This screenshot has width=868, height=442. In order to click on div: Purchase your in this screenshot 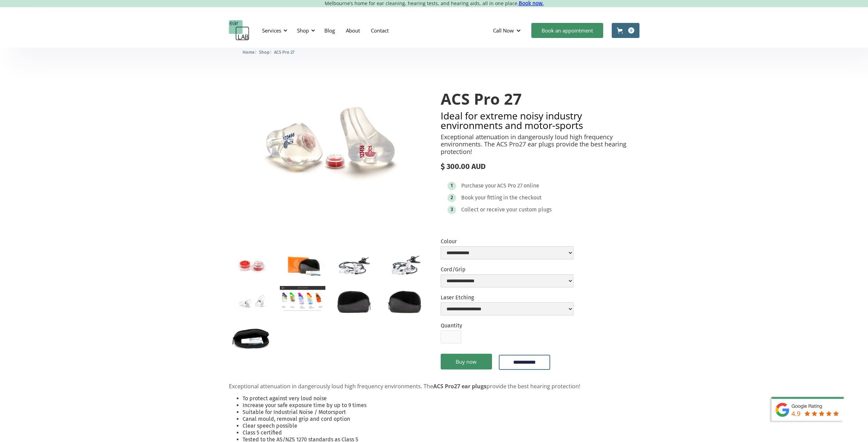, I will do `click(479, 186)`.